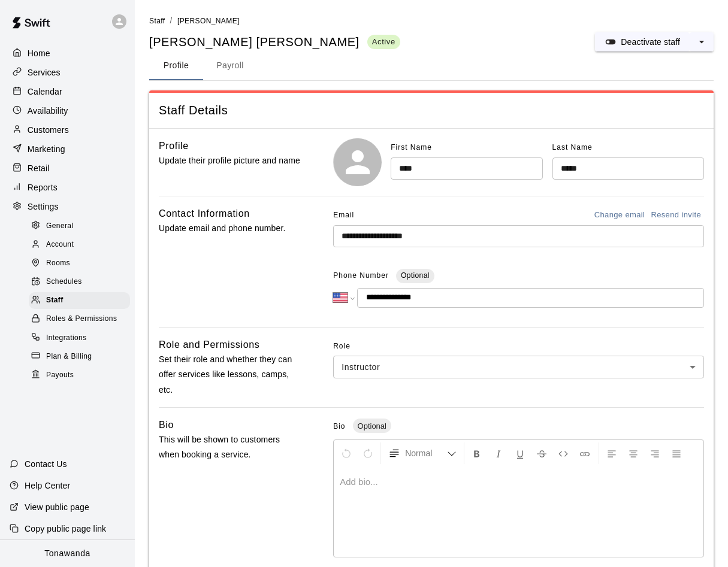 This screenshot has width=728, height=567. Describe the element at coordinates (64, 282) in the screenshot. I see `span: Schedules` at that location.